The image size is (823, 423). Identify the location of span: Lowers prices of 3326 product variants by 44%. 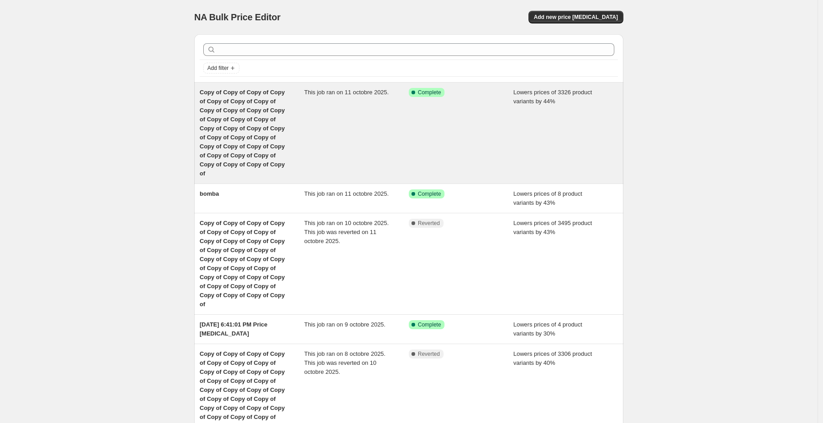
(553, 97).